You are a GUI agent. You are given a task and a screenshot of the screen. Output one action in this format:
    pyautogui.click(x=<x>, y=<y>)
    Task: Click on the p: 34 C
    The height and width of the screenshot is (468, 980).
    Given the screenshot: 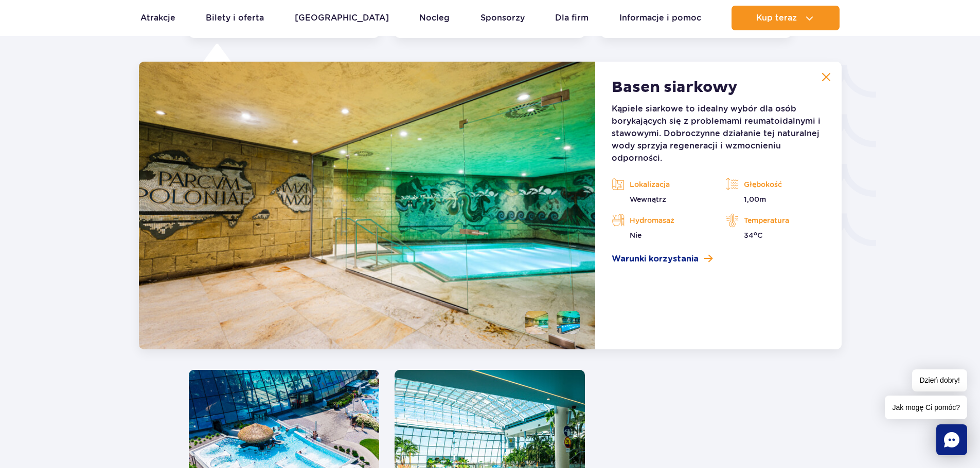 What is the action you would take?
    pyautogui.click(x=775, y=236)
    